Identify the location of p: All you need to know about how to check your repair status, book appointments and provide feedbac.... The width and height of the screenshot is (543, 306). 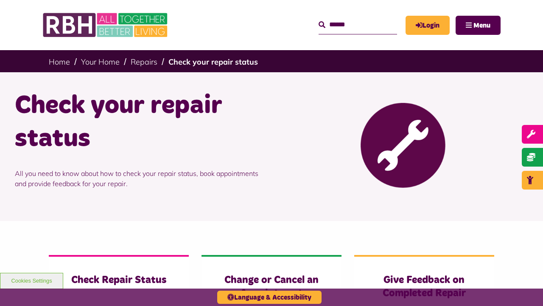
(140, 178).